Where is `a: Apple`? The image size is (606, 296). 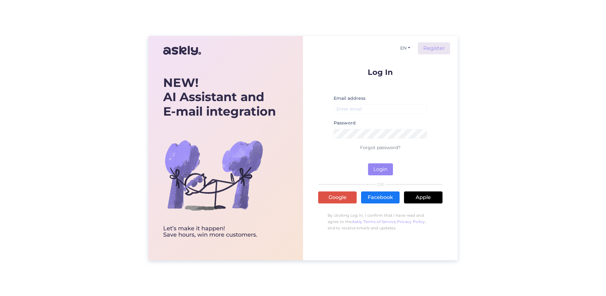
a: Apple is located at coordinates (423, 197).